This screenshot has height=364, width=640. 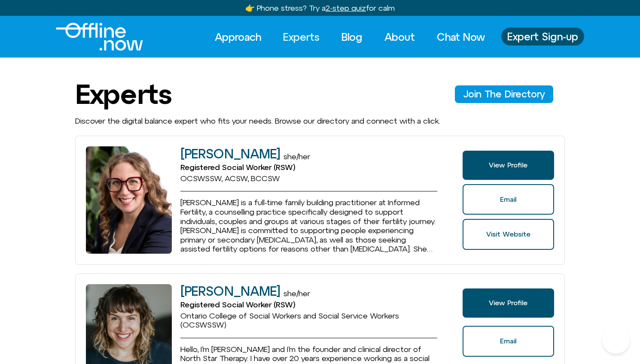 What do you see at coordinates (346, 8) in the screenshot?
I see `u: 2-step quiz` at bounding box center [346, 8].